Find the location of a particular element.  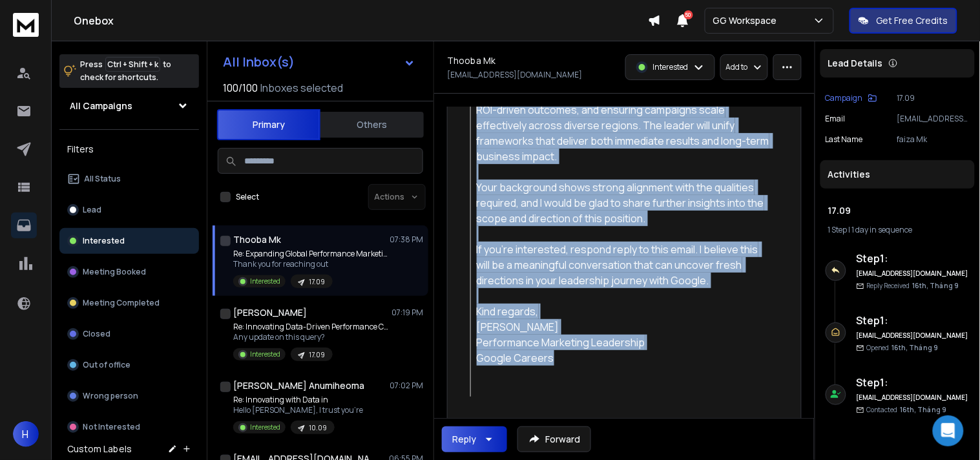

p: Not Interested is located at coordinates (111, 427).